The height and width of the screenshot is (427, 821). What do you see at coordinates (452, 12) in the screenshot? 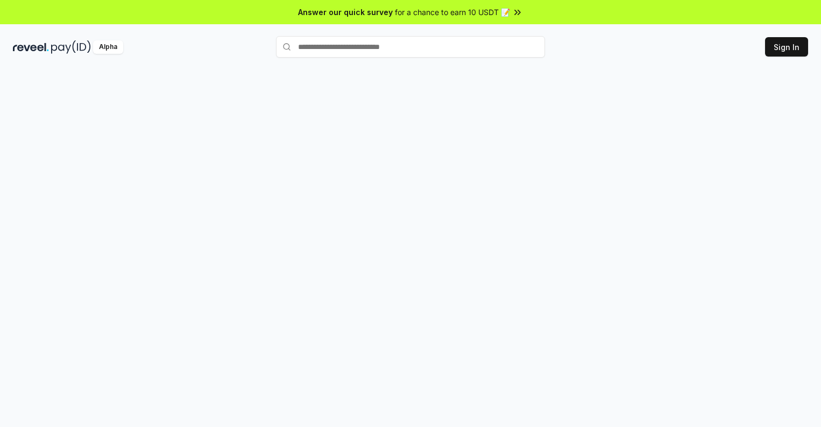
I see `span: for a chance to earn 10 USDT 📝` at bounding box center [452, 12].